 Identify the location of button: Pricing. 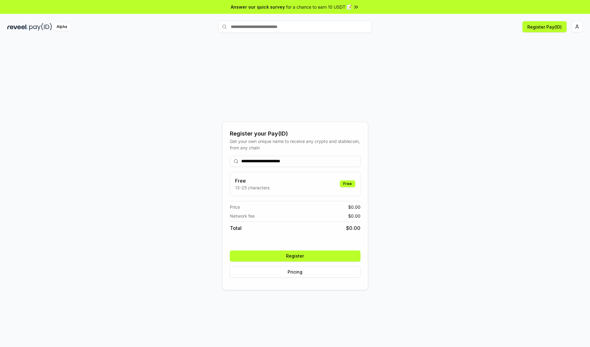
(295, 272).